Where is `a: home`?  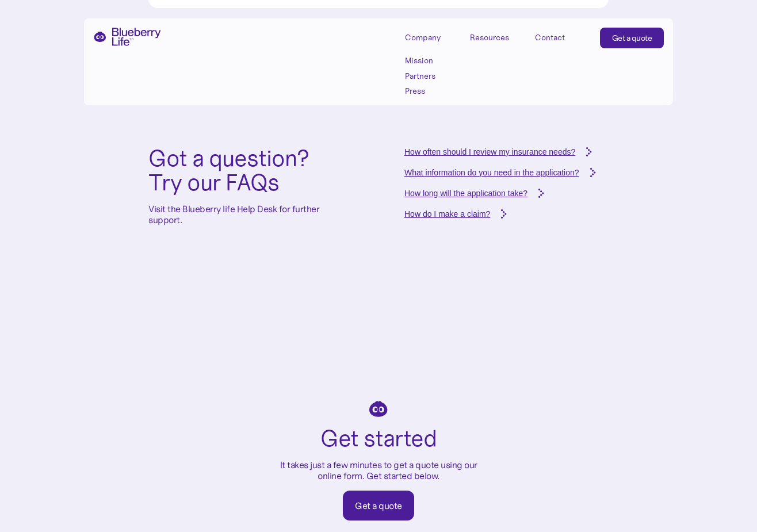 a: home is located at coordinates (127, 37).